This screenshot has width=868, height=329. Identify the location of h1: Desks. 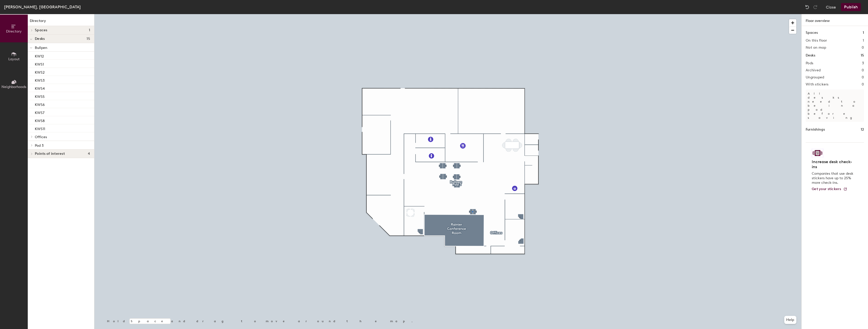
(810, 55).